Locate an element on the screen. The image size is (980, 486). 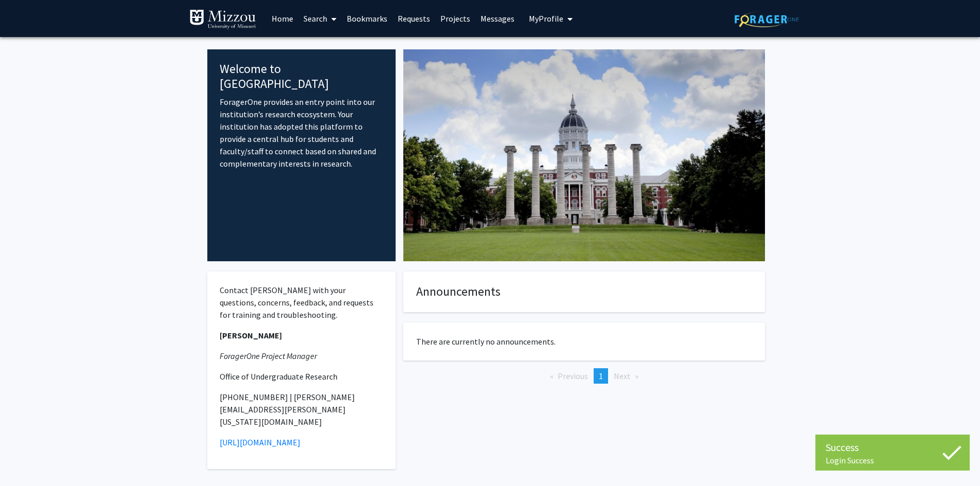
a: Bookmarks is located at coordinates (367, 19).